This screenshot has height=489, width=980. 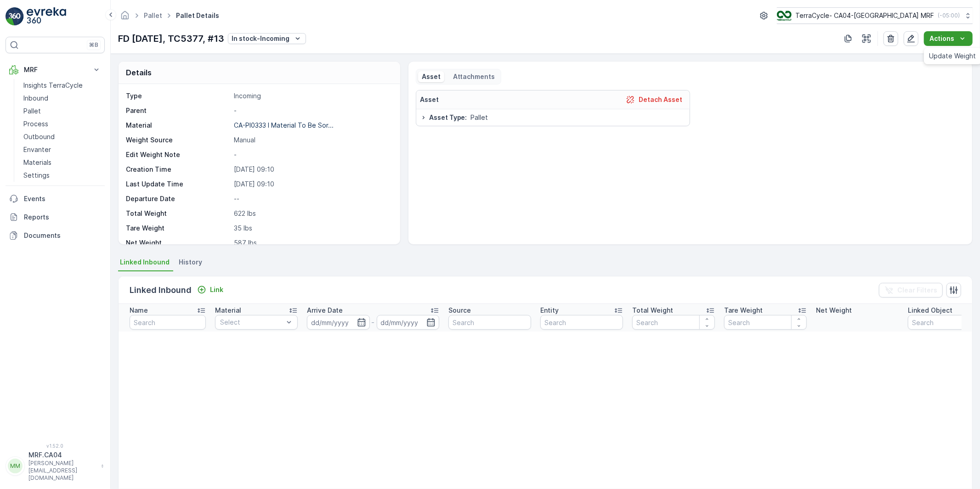 I want to click on button: MRF, so click(x=55, y=70).